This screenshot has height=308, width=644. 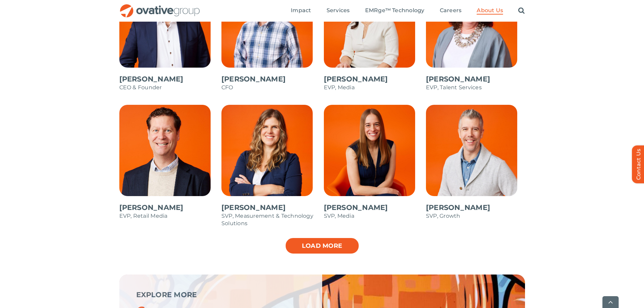 What do you see at coordinates (160, 7) in the screenshot?
I see `a: OG_Full_horizontal_RGB` at bounding box center [160, 7].